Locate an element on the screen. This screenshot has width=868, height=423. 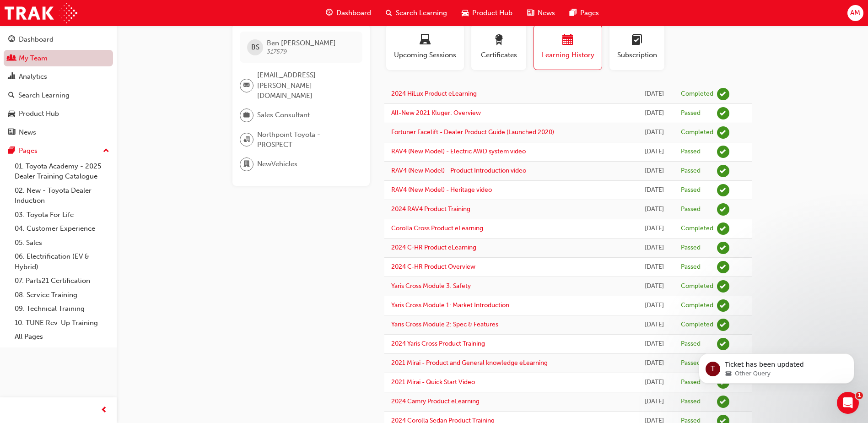
a: 2024 C-HR Product Overview is located at coordinates (434, 266).